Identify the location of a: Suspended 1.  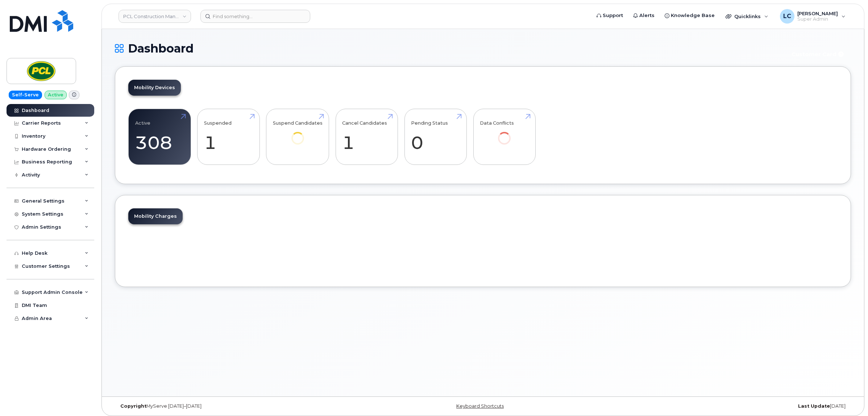
(228, 137).